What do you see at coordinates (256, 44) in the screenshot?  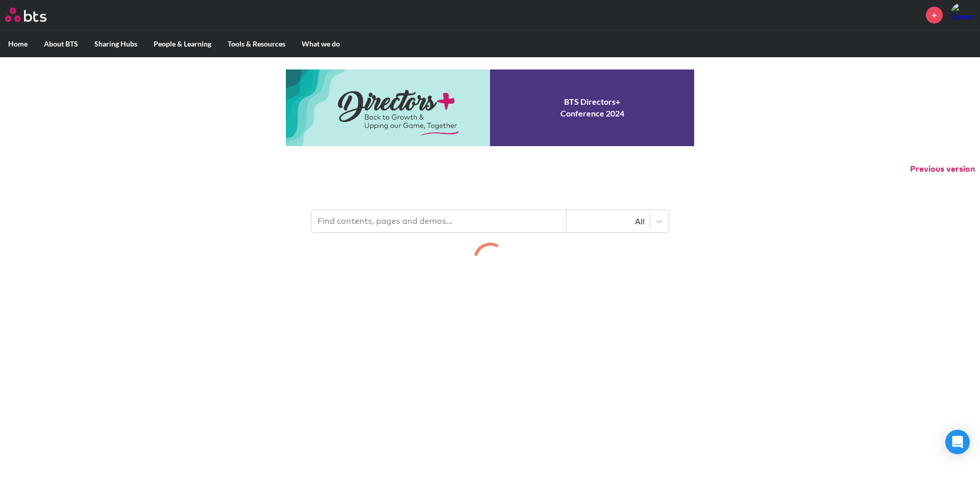 I see `label: Tools & Resources` at bounding box center [256, 44].